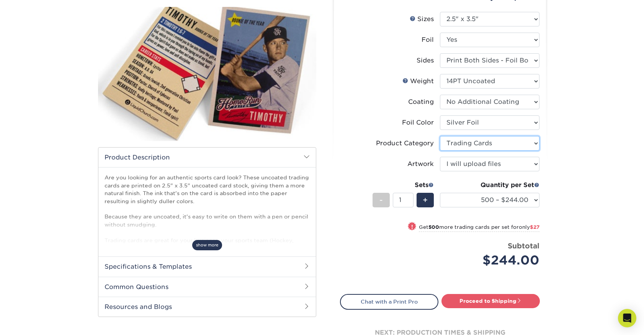 The height and width of the screenshot is (335, 644). I want to click on div: Artwork, so click(420, 164).